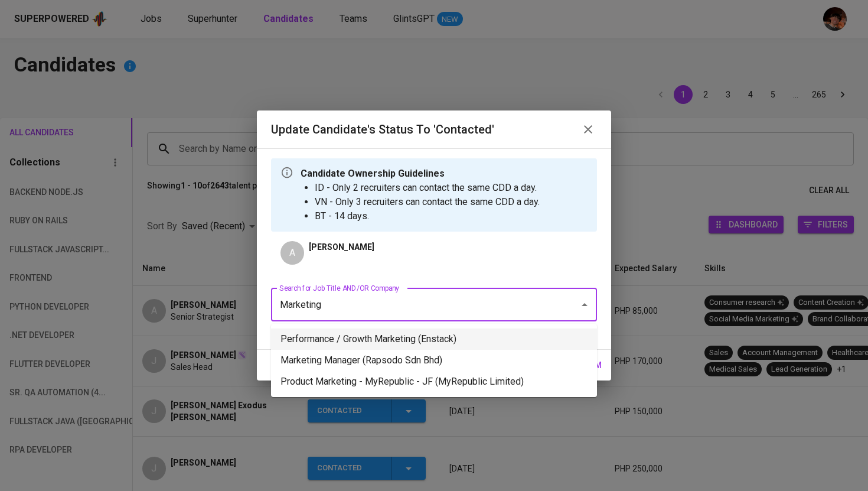  I want to click on li: Product Marketing - MyRepublic - JF (MyRepublic Limited), so click(434, 382).